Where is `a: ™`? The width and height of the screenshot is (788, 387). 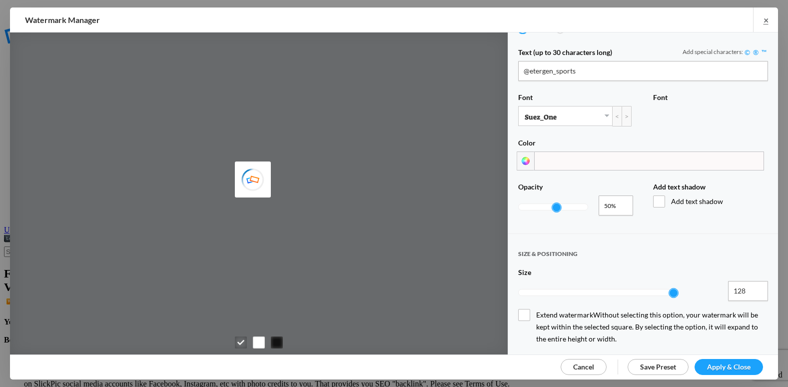
a: ™ is located at coordinates (764, 52).